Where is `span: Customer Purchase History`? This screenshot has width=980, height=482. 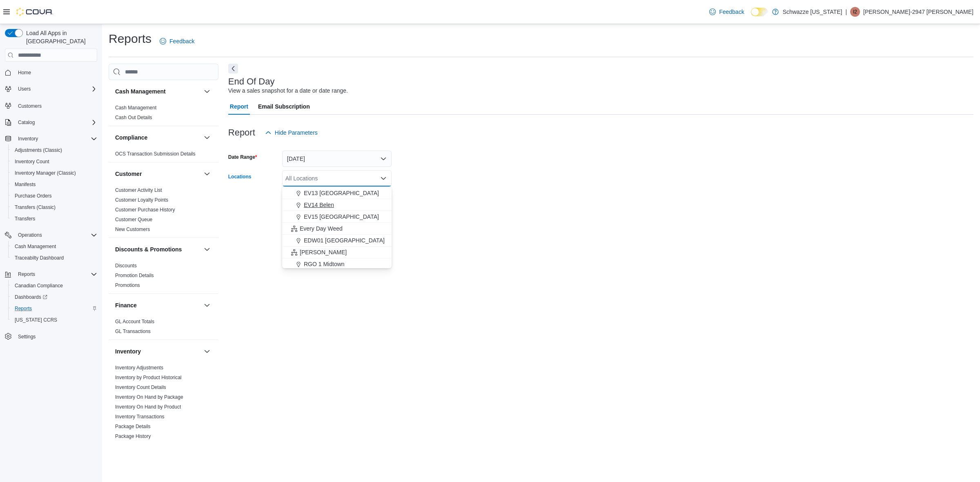
span: Customer Purchase History is located at coordinates (145, 210).